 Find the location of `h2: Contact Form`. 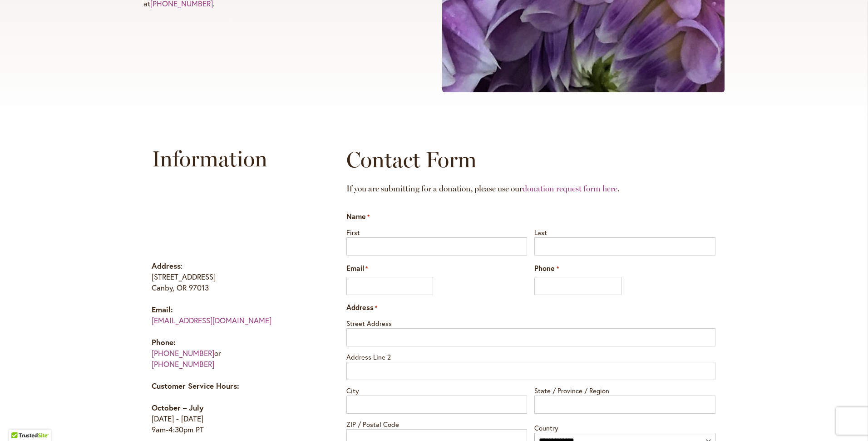

h2: Contact Form is located at coordinates (531, 160).